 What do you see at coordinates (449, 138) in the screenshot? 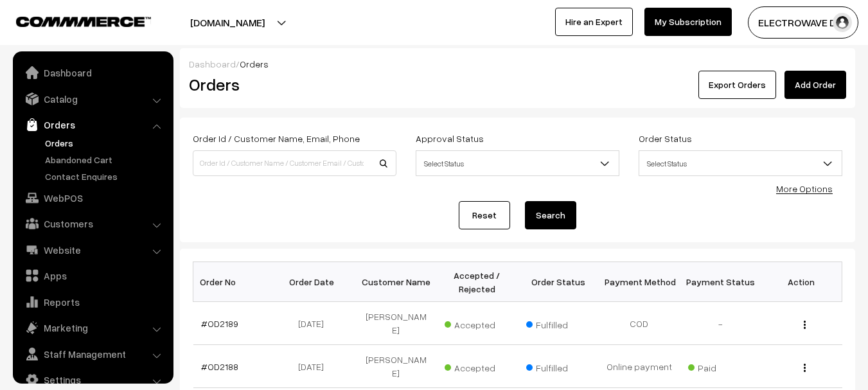
I see `label: Approval Status` at bounding box center [449, 138].